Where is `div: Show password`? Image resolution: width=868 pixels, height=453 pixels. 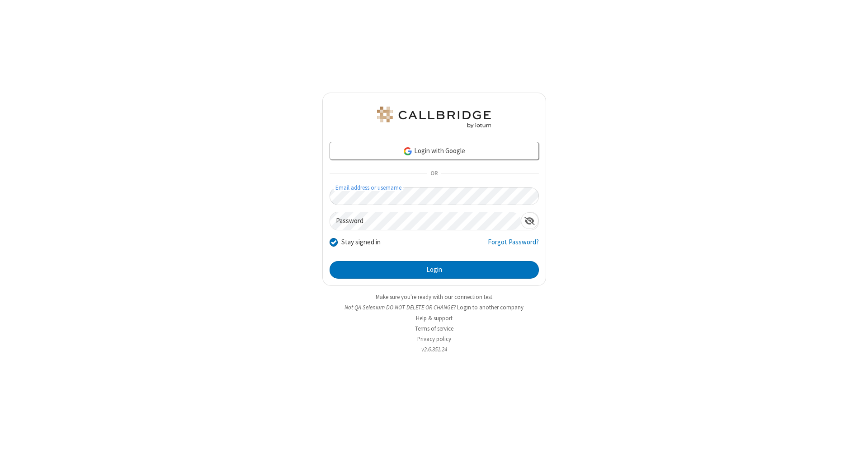 div: Show password is located at coordinates (529, 221).